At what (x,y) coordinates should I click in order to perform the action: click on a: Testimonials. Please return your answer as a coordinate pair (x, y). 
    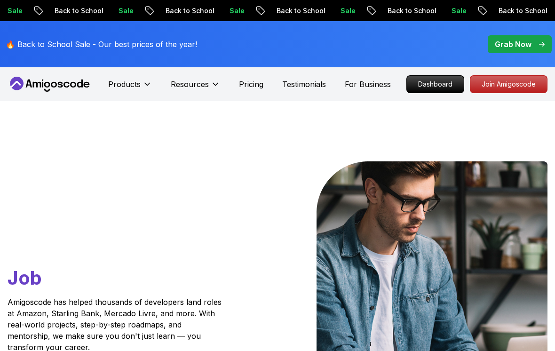
    Looking at the image, I should click on (304, 84).